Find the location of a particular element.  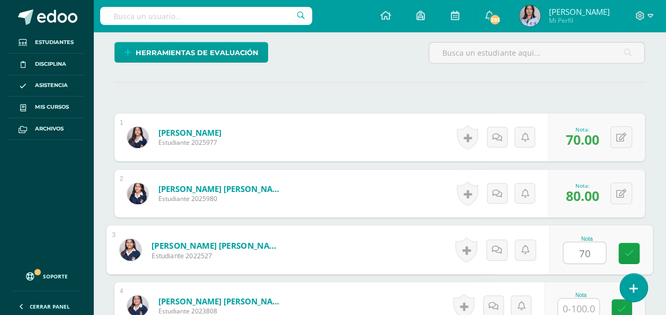

img: 396c218622c77e6cfd8e903135c93ac2.png is located at coordinates (138, 137).